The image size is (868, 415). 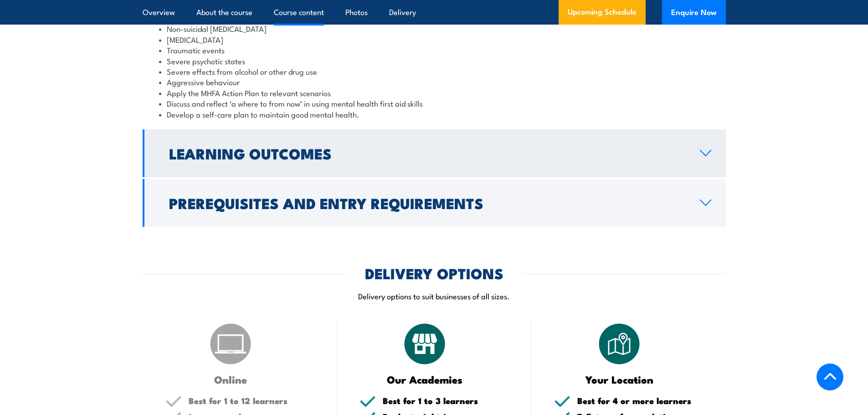 I want to click on li: Discuss and reflect ‘a where to from now’ in using mental health first aid skills, so click(x=434, y=103).